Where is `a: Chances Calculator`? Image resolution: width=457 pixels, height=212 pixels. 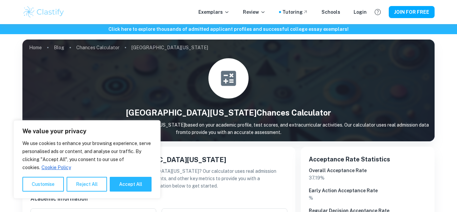
a: Chances Calculator is located at coordinates (98, 47).